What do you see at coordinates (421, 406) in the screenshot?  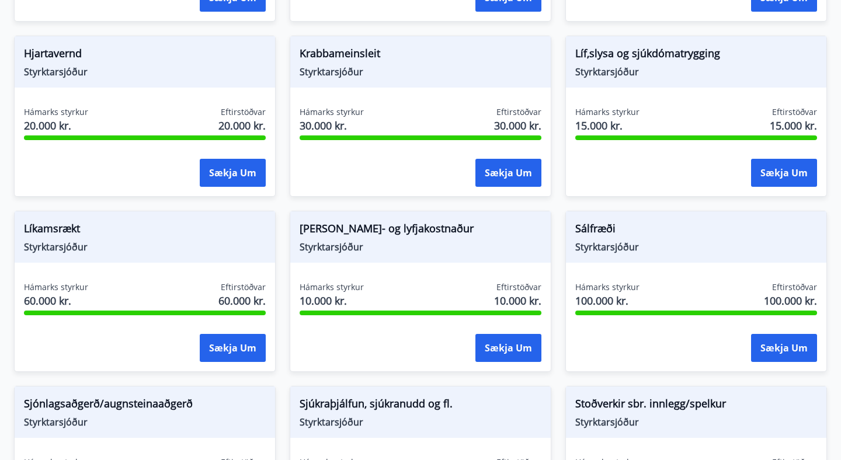 I see `span: Sjúkraþjálfun, sjúkranudd og fl.` at bounding box center [421, 406].